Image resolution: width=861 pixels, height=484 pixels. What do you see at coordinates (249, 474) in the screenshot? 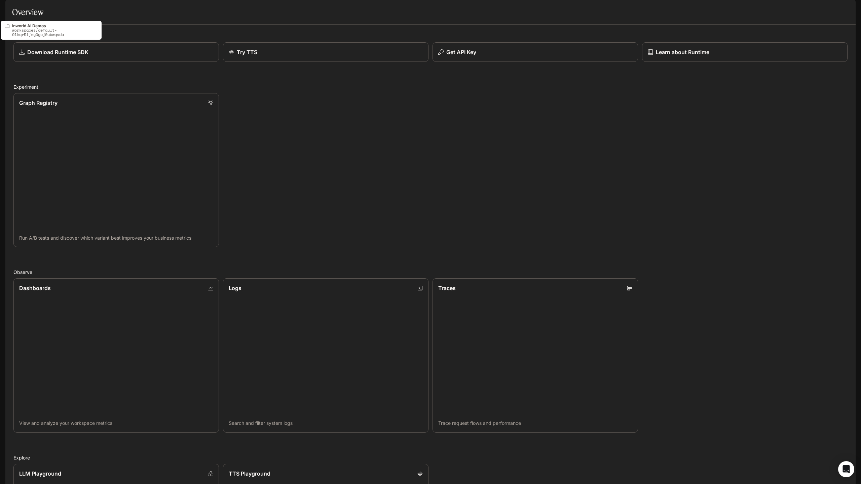
I see `p: TTS Playground` at bounding box center [249, 474].